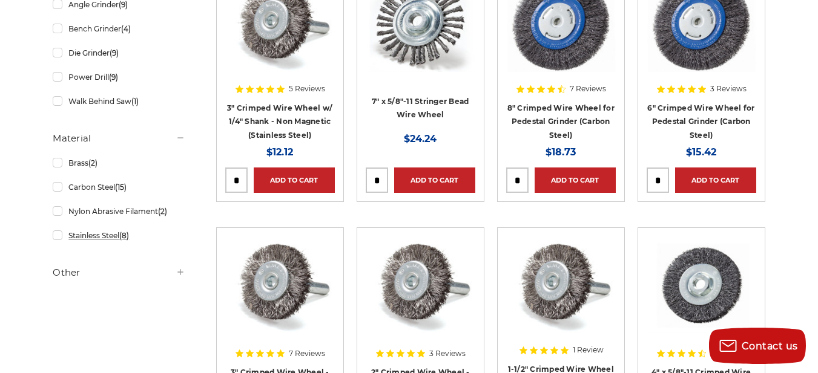  What do you see at coordinates (119, 139) in the screenshot?
I see `h5: Material` at bounding box center [119, 139].